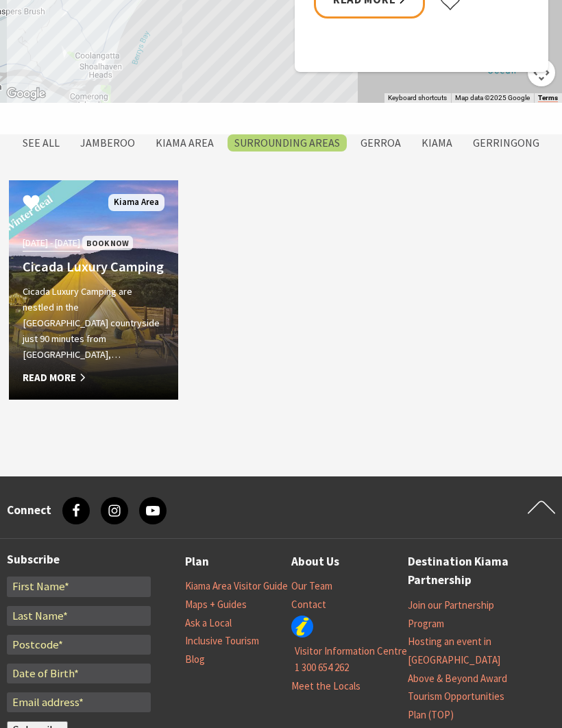 Image resolution: width=562 pixels, height=728 pixels. What do you see at coordinates (287, 143) in the screenshot?
I see `label: Surrounding Areas` at bounding box center [287, 143].